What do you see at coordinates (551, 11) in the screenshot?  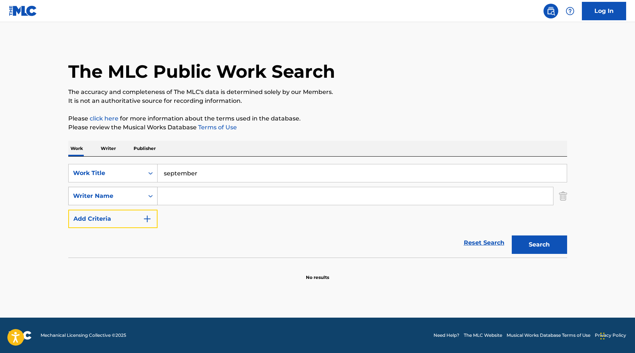 I see `a: Public Search` at bounding box center [551, 11].